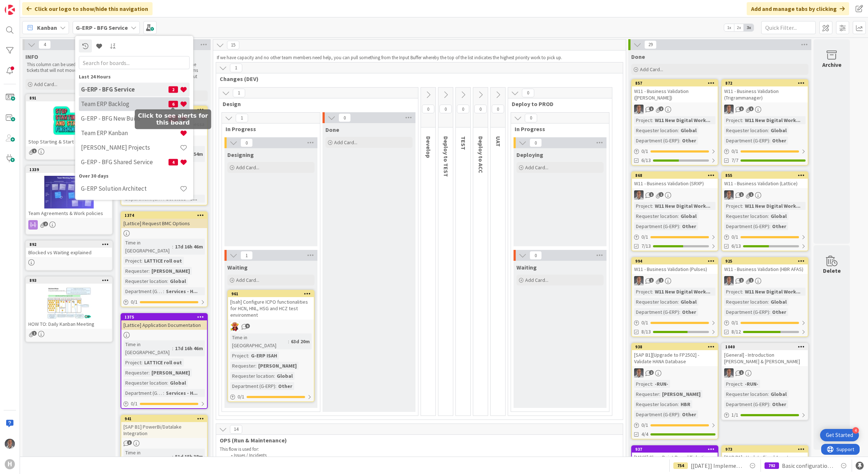  Describe the element at coordinates (675, 297) in the screenshot. I see `a: 994W11 - Business Validation (Pulses)PSProject:W11 New Digital Work...Requester location:GlobalDe...` at that location.